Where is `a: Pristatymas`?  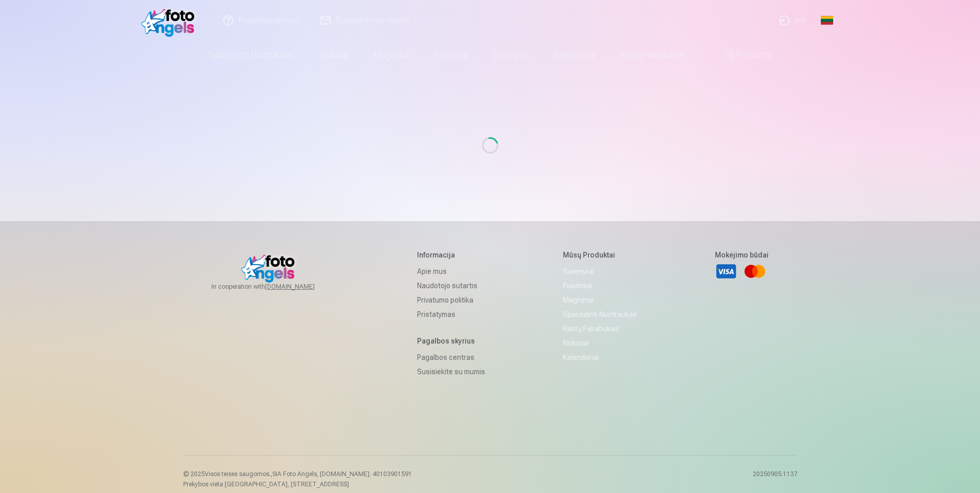 a: Pristatymas is located at coordinates (451, 314).